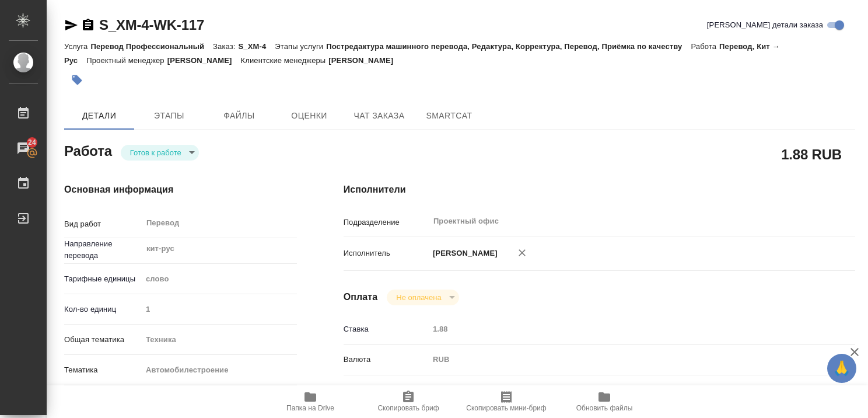 The width and height of the screenshot is (868, 418). Describe the element at coordinates (77, 46) in the screenshot. I see `p: Услуга` at that location.